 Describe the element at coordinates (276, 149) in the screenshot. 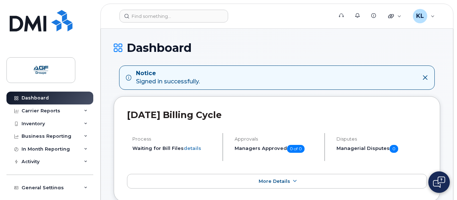

I see `h5: Managers Approved` at that location.